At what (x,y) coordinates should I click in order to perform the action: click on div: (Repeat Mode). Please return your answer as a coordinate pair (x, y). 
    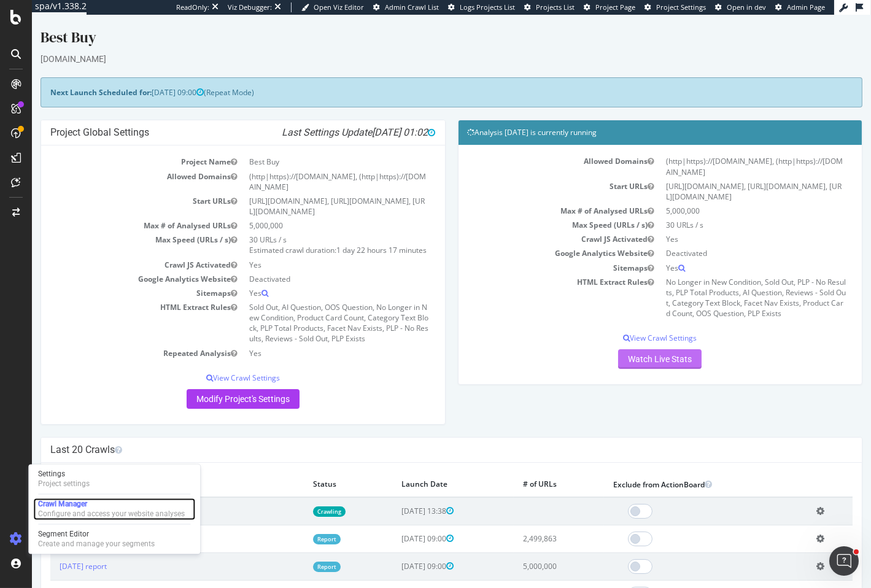
    Looking at the image, I should click on (419, 77).